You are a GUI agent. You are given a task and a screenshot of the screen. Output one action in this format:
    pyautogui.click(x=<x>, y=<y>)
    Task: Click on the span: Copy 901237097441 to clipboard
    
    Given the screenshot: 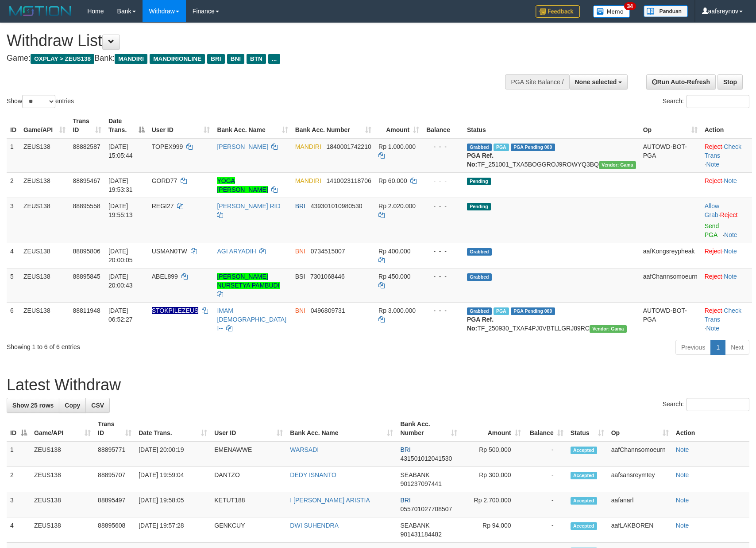 What is the action you would take?
    pyautogui.click(x=421, y=484)
    